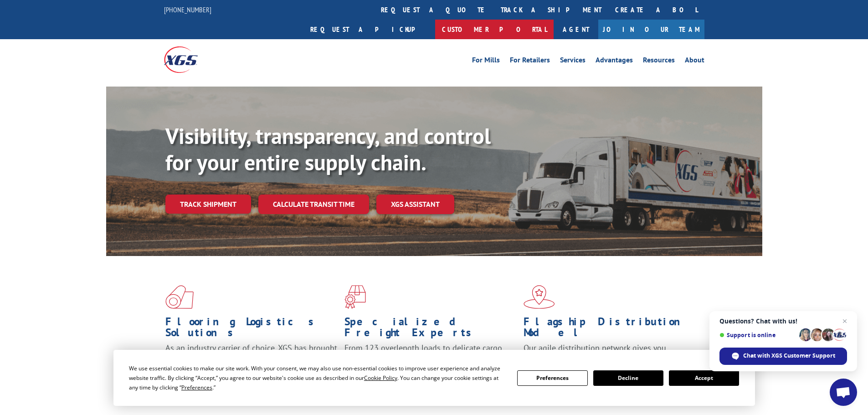  Describe the element at coordinates (434, 378) in the screenshot. I see `div: Cookie Consent Prompt` at that location.